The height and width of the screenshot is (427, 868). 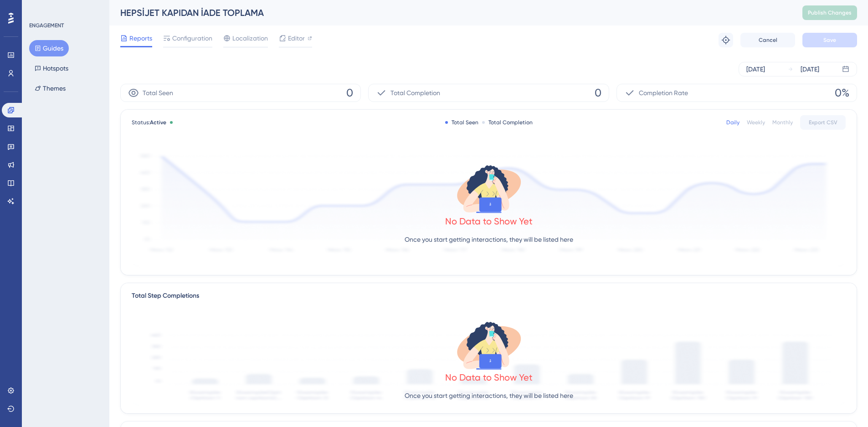 I want to click on span: Completion Rate, so click(x=663, y=93).